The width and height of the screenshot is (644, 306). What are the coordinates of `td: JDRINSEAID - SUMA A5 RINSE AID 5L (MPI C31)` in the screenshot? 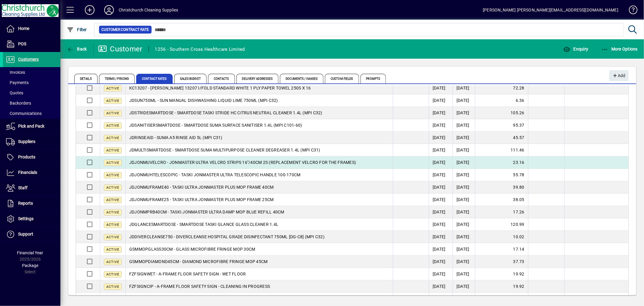 It's located at (259, 138).